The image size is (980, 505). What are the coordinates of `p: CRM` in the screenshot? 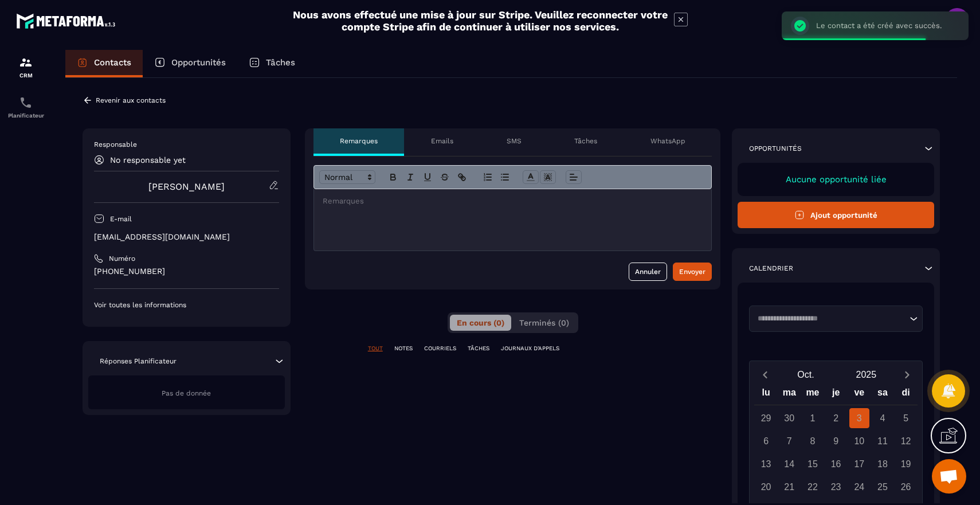 It's located at (26, 75).